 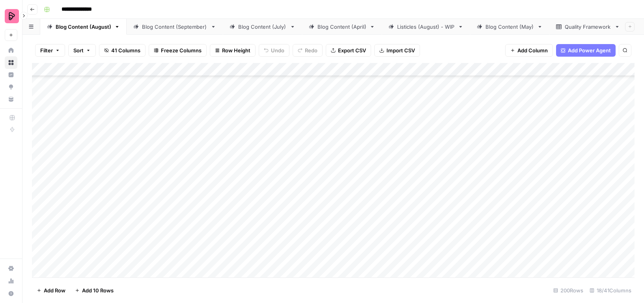 I want to click on span: Redo, so click(x=311, y=50).